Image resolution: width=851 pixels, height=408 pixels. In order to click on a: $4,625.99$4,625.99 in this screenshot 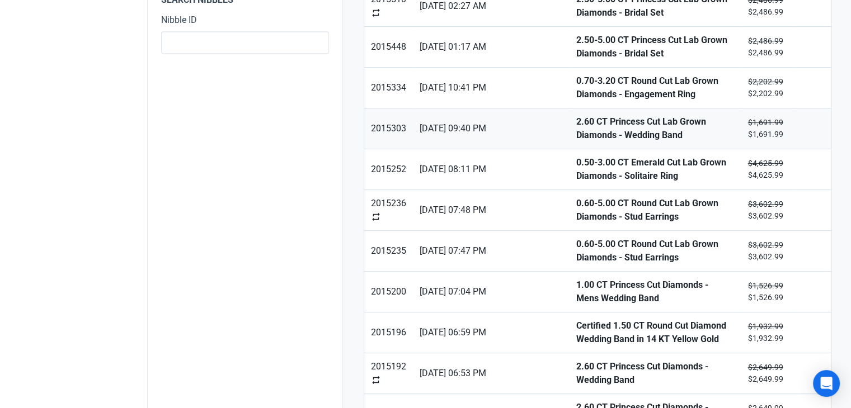, I will do `click(765, 169)`.